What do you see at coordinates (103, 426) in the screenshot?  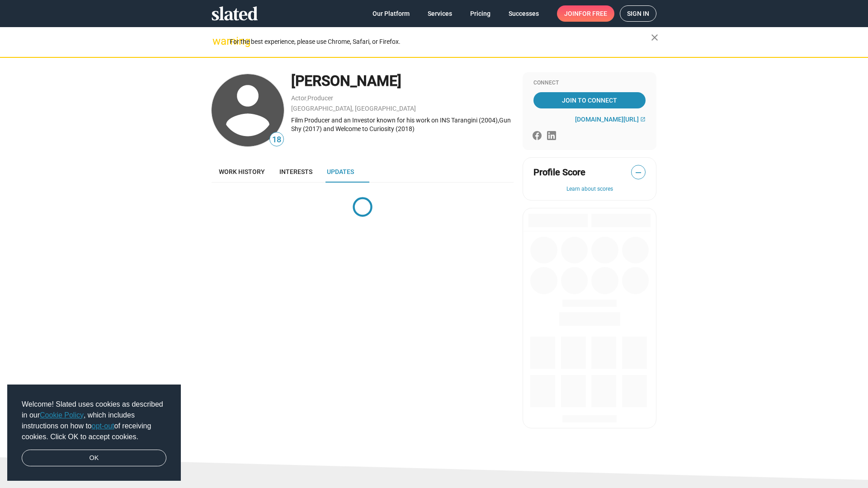 I see `a: opt-out` at bounding box center [103, 426].